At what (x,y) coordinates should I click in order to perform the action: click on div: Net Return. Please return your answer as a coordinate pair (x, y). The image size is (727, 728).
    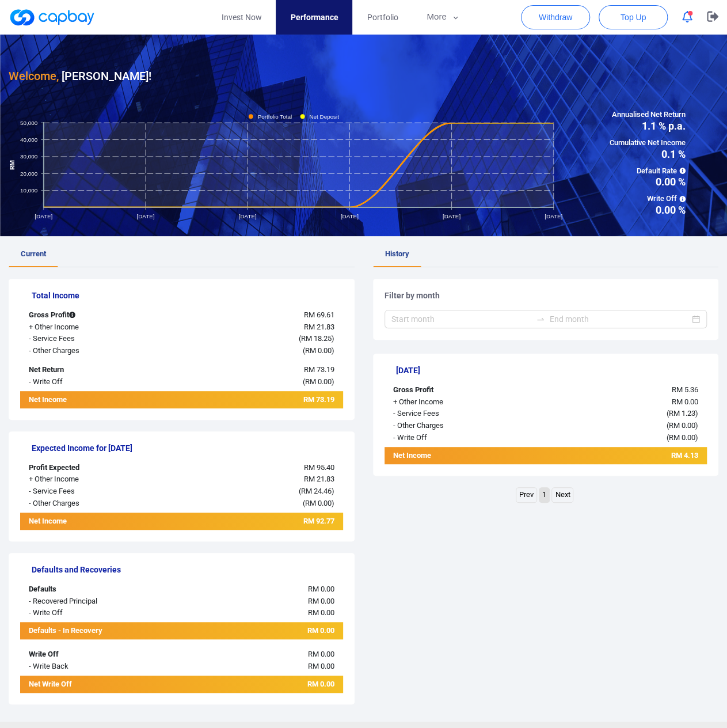
    Looking at the image, I should click on (88, 370).